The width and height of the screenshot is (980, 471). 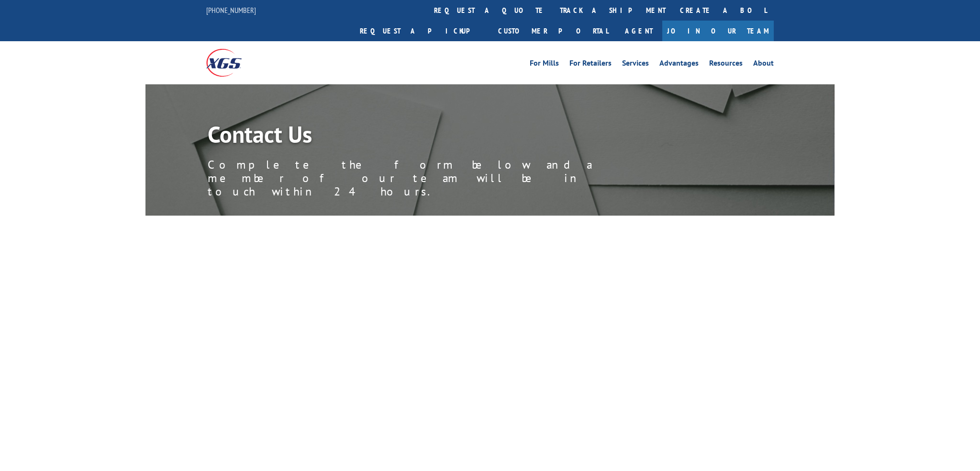 What do you see at coordinates (726, 65) in the screenshot?
I see `a: Resources` at bounding box center [726, 65].